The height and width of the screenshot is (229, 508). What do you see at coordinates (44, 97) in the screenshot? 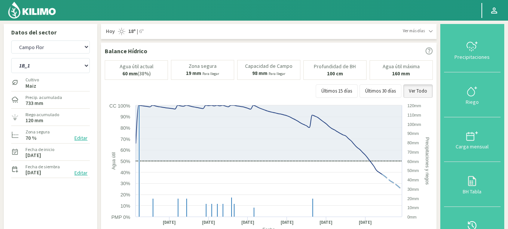
I see `label: Precip. acumulada` at bounding box center [44, 97].